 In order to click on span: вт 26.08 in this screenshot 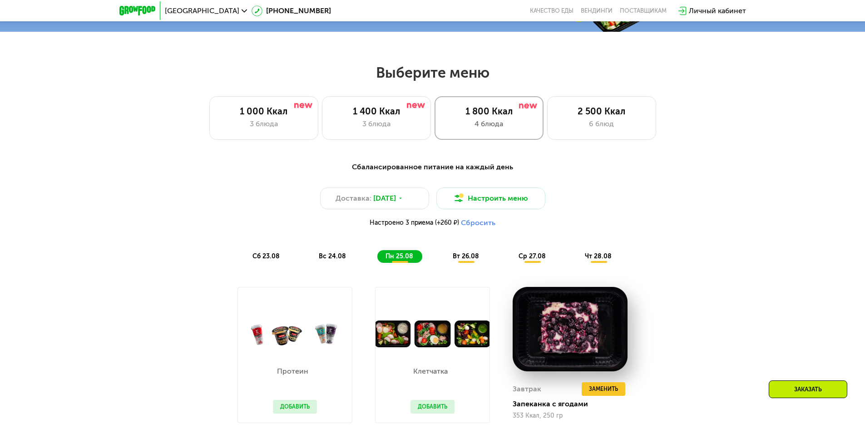, I will do `click(466, 256)`.